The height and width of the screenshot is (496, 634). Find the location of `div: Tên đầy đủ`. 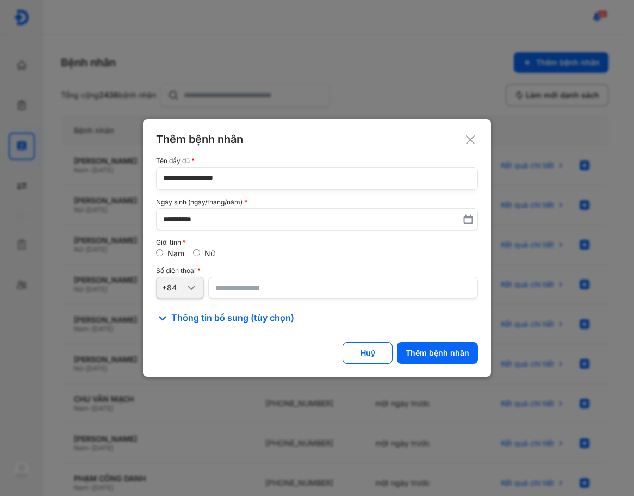

div: Tên đầy đủ is located at coordinates (317, 161).